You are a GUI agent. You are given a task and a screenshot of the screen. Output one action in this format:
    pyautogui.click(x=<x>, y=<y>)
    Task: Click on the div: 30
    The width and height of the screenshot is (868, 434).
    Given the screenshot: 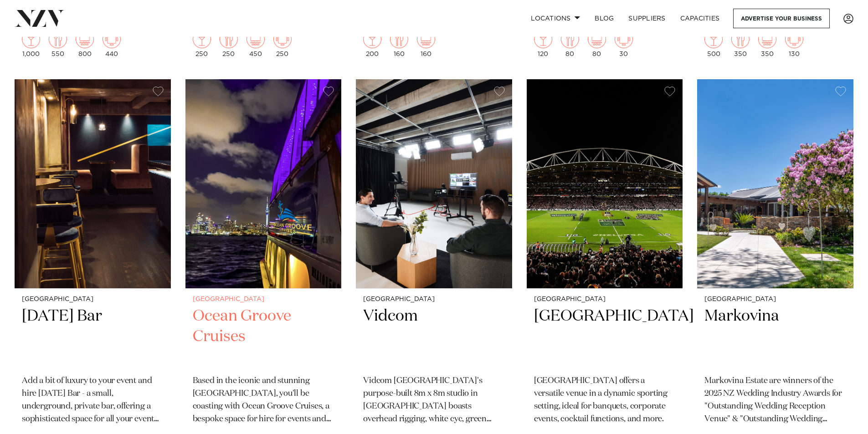 What is the action you would take?
    pyautogui.click(x=624, y=44)
    